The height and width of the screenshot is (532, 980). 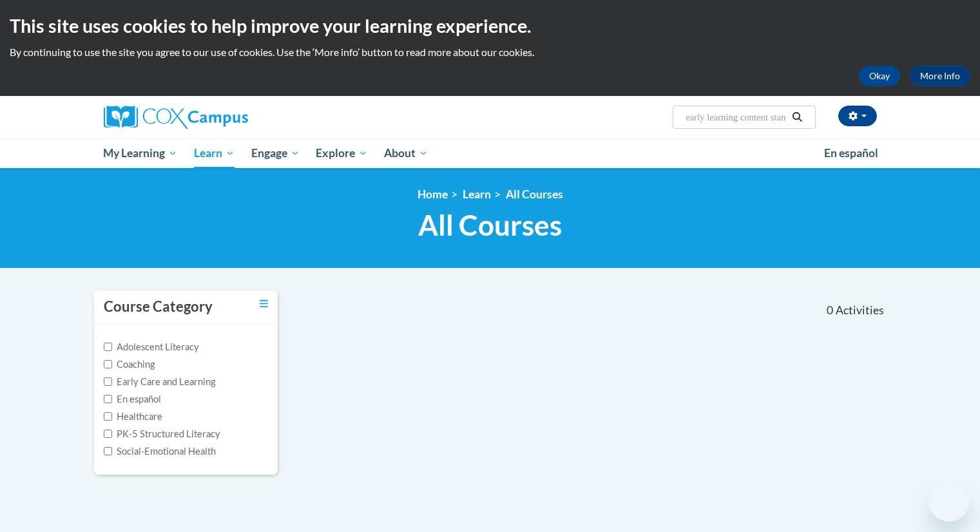 What do you see at coordinates (851, 153) in the screenshot?
I see `a: En español` at bounding box center [851, 153].